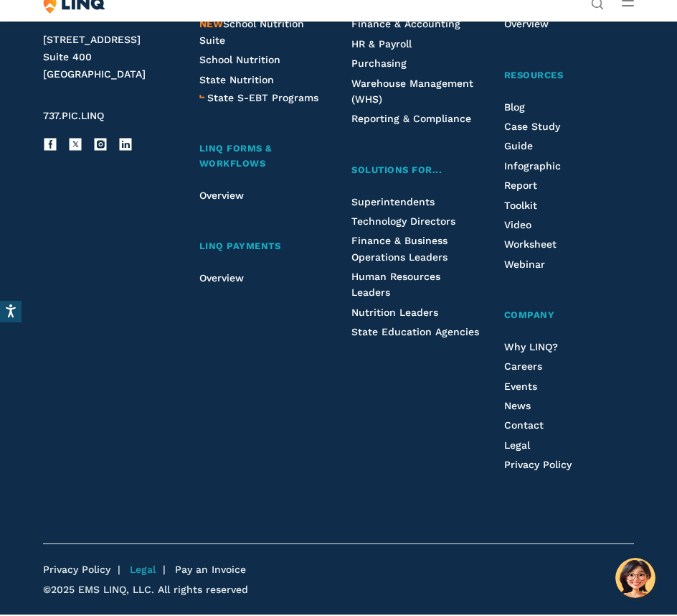  Describe the element at coordinates (518, 224) in the screenshot. I see `span: Video` at that location.